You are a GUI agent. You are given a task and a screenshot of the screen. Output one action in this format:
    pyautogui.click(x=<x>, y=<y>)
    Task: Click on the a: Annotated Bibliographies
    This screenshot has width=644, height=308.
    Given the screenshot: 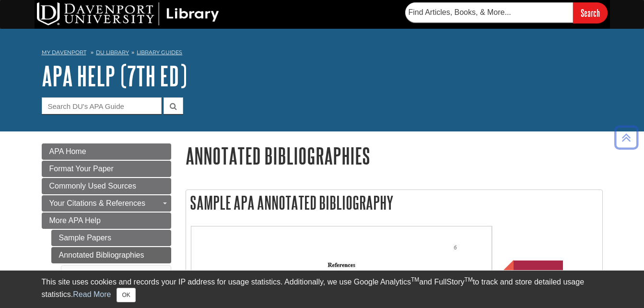 What is the action you would take?
    pyautogui.click(x=112, y=255)
    